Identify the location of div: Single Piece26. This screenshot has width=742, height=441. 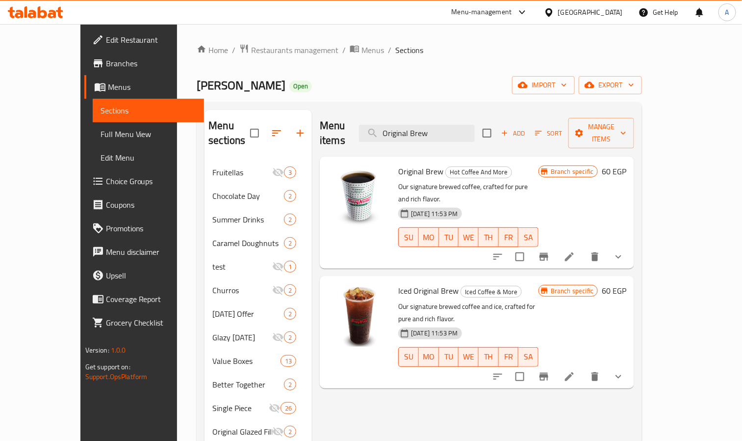
(258, 408).